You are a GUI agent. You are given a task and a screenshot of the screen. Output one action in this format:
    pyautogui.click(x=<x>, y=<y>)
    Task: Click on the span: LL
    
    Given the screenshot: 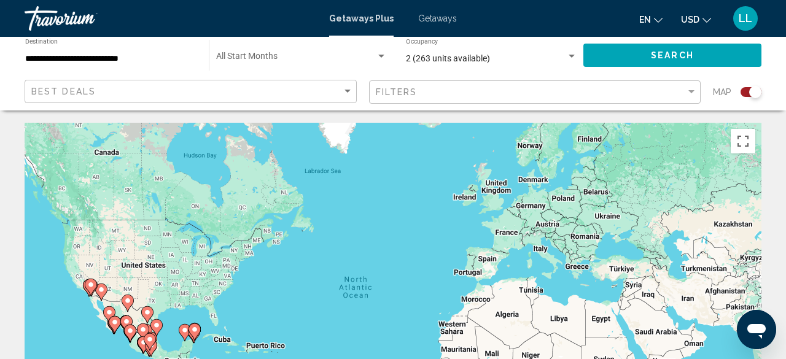 What is the action you would take?
    pyautogui.click(x=745, y=18)
    